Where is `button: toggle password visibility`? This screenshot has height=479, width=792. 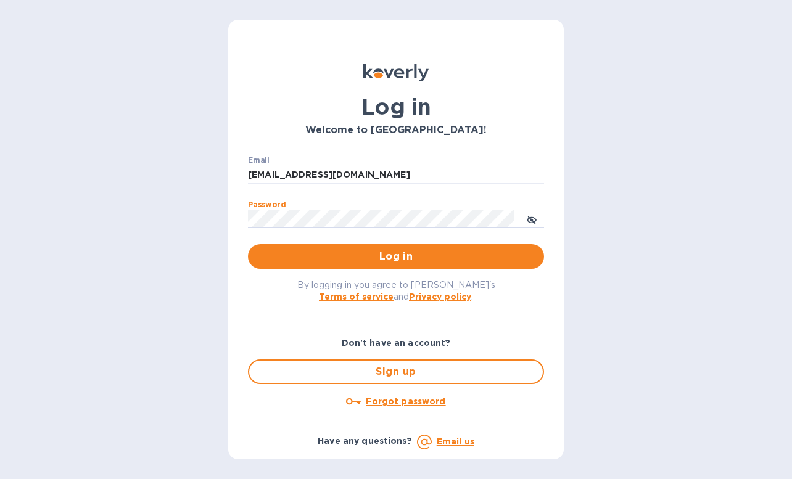
button: toggle password visibility is located at coordinates (532, 219).